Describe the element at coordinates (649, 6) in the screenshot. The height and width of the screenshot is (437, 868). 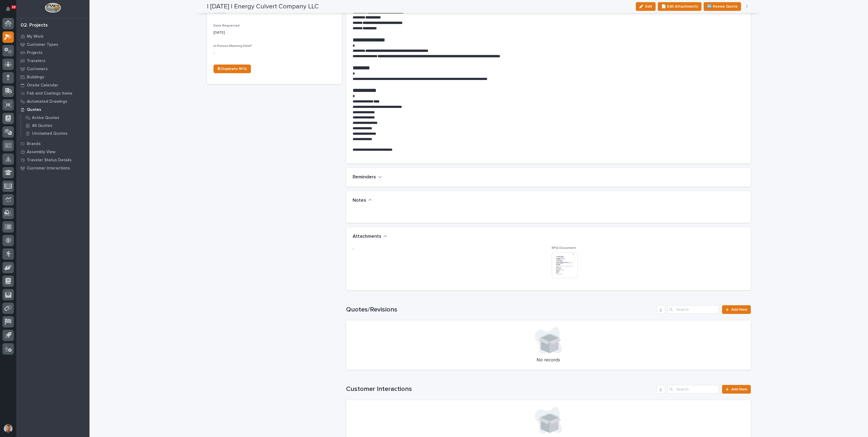
I see `span: Edit` at that location.